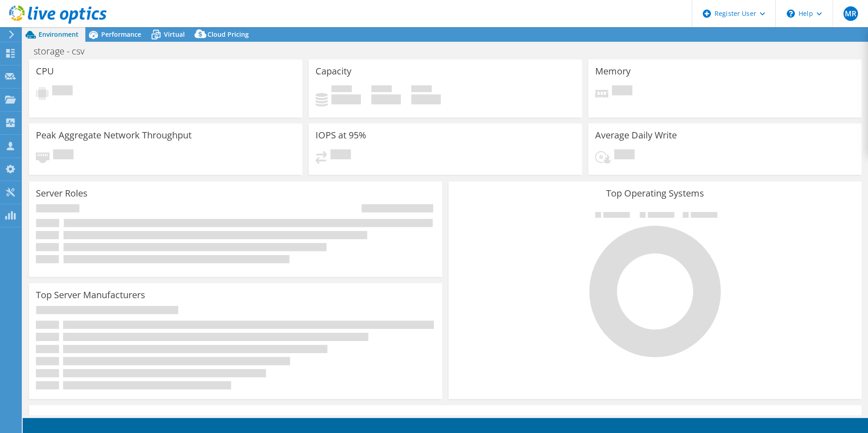 The width and height of the screenshot is (868, 433). Describe the element at coordinates (381, 90) in the screenshot. I see `span: Free` at that location.